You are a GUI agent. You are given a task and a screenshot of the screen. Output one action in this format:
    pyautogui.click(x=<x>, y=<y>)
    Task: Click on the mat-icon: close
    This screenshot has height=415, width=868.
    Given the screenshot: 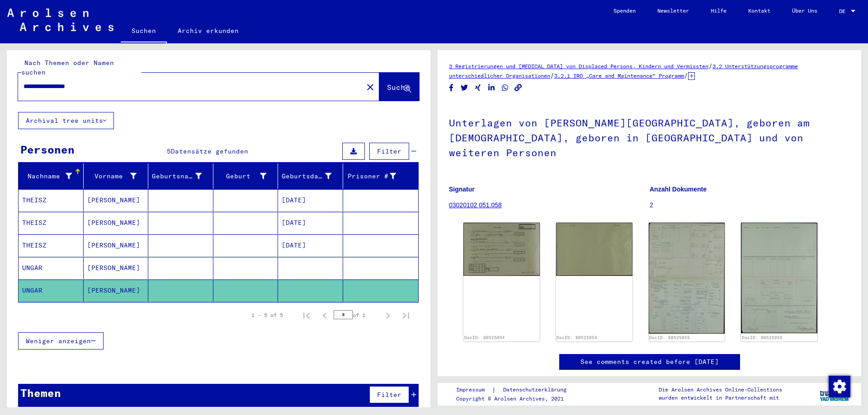 What is the action you would take?
    pyautogui.click(x=370, y=87)
    